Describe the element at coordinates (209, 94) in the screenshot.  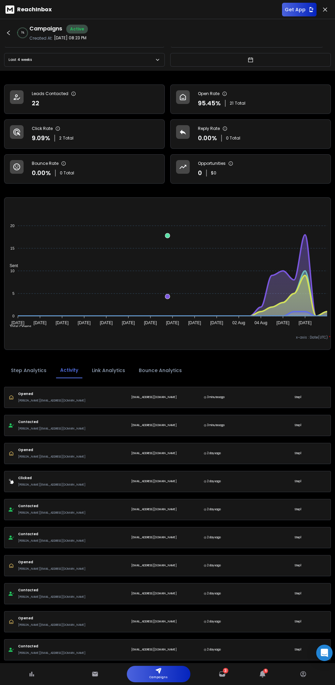
I see `p: Open Rate` at that location.